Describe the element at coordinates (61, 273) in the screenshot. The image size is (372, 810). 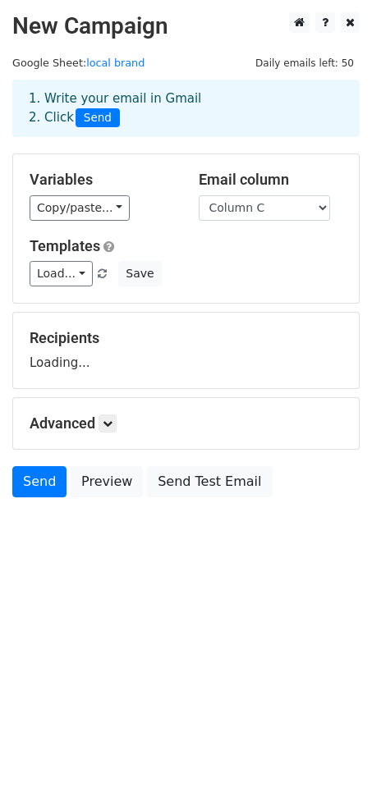
I see `a: Load...` at that location.